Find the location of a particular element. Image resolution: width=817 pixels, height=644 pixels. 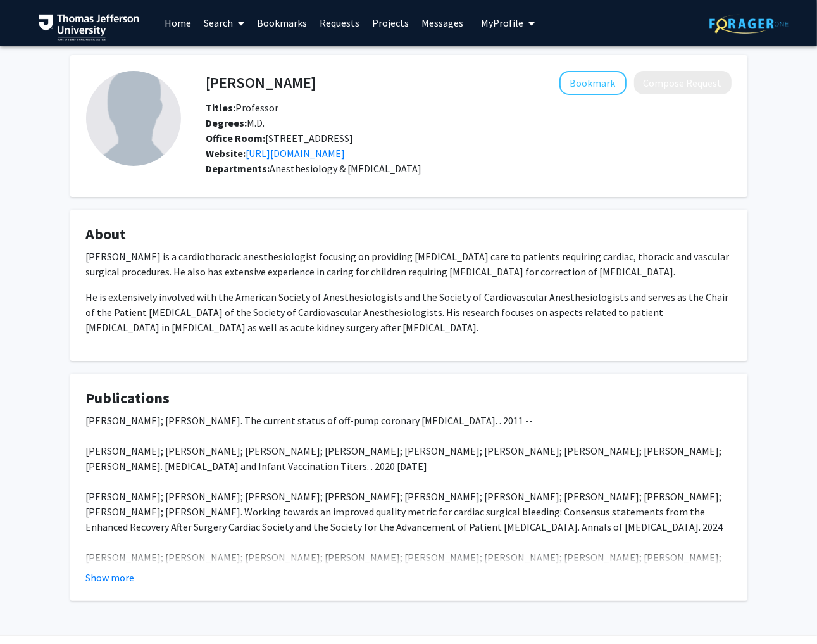

span: M.D. is located at coordinates (236, 123).